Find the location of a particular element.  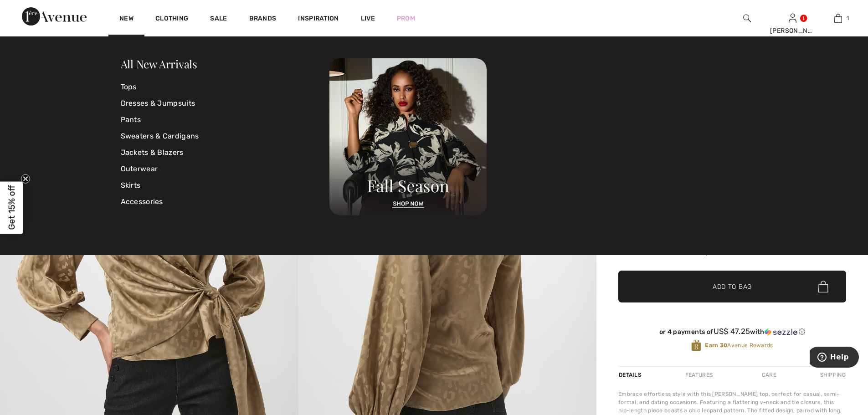

img: search the website is located at coordinates (747, 19).